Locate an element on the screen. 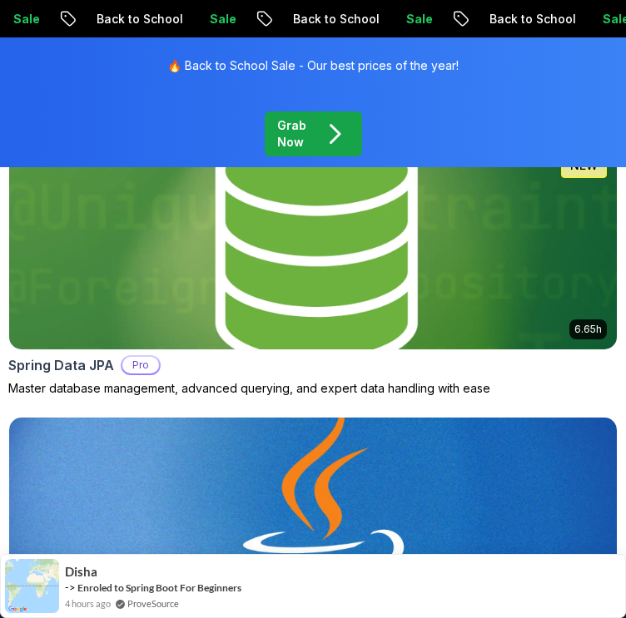  p: Master database management, advanced querying, and expert data handling with ease is located at coordinates (313, 389).